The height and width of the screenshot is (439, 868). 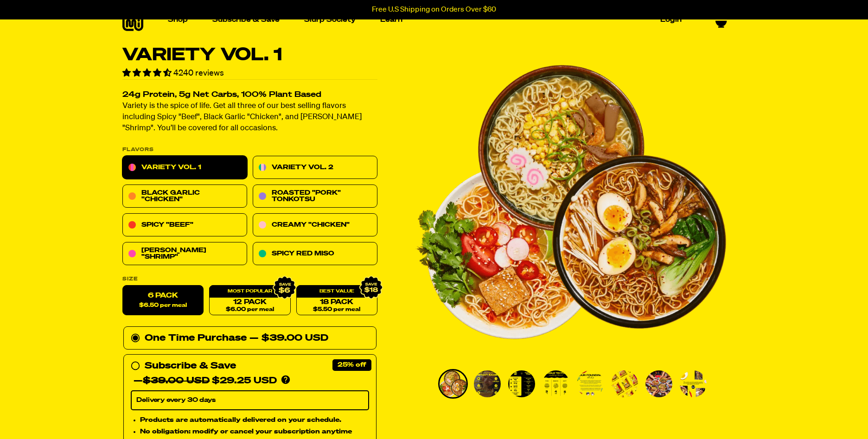 I want to click on select: Subscribe & Save —$39.00 USD$29.25 USD Products are automatically delivered on your schedule. No ..., so click(x=250, y=401).